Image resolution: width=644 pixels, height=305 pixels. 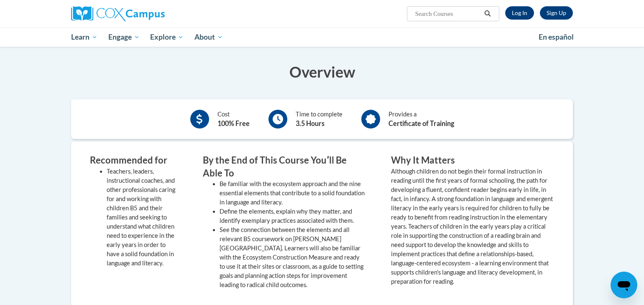 What do you see at coordinates (556, 37) in the screenshot?
I see `span: En español` at bounding box center [556, 37].